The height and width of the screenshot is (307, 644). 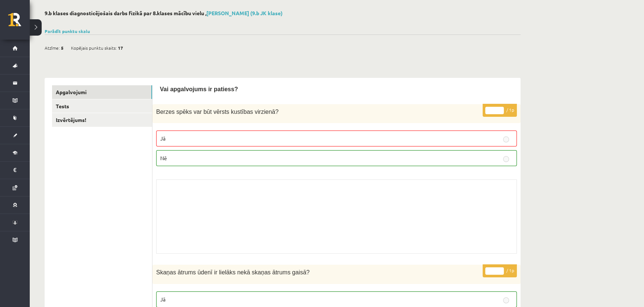 What do you see at coordinates (199, 89) in the screenshot?
I see `span: Vai apgalvojums ir patiess?` at bounding box center [199, 89].